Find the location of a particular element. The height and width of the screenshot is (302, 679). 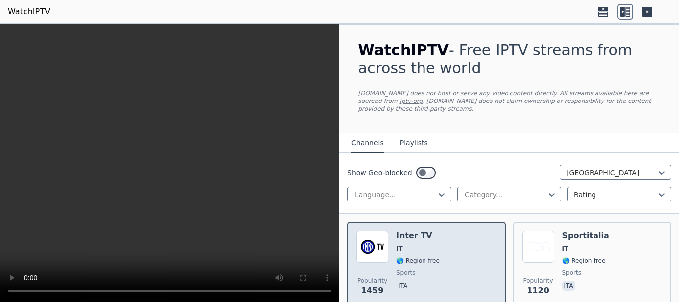

h6: Inter TV is located at coordinates (418, 236).